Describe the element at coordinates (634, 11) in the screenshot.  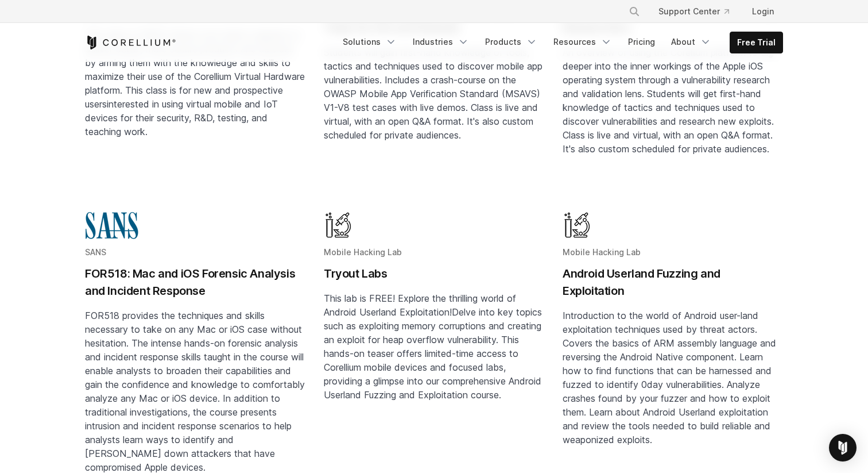
I see `button: Search` at that location.